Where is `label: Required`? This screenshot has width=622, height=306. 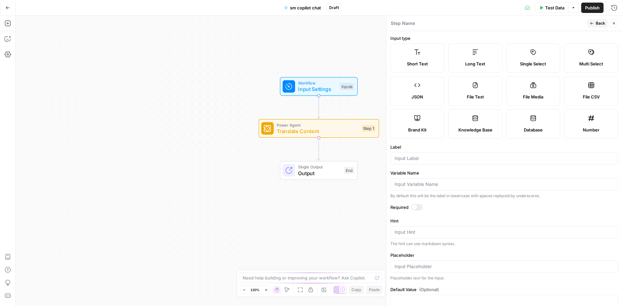
label: Required is located at coordinates (504, 207).